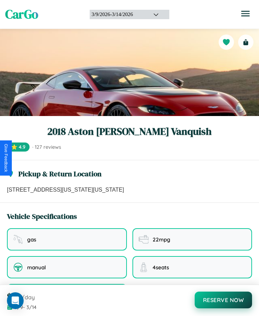 This screenshot has height=316, width=259. I want to click on h3: Vehicle Specifications, so click(42, 216).